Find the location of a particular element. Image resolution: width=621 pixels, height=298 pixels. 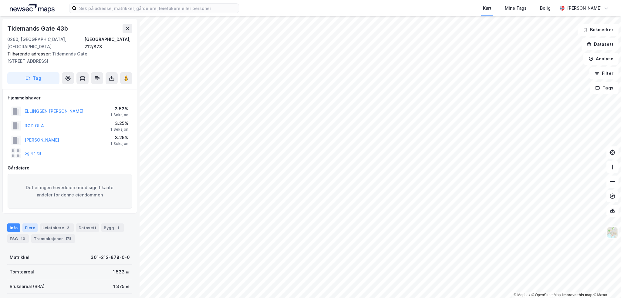

a: OpenStreetMap is located at coordinates (546, 295).